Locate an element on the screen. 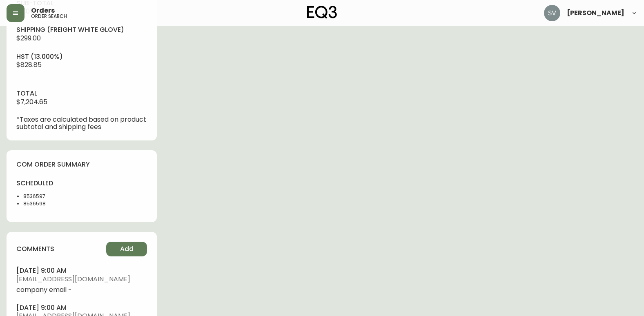  h5: order search is located at coordinates (49, 16).